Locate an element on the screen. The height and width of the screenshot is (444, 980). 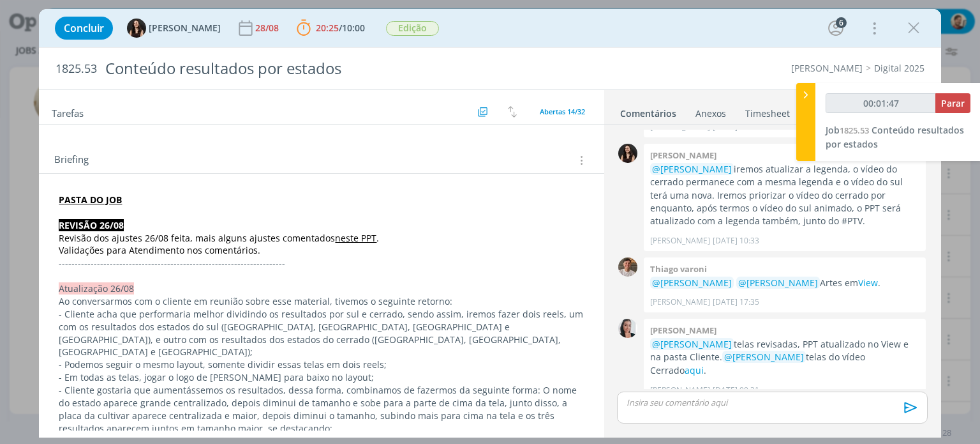
div: dialog is located at coordinates (489, 223).